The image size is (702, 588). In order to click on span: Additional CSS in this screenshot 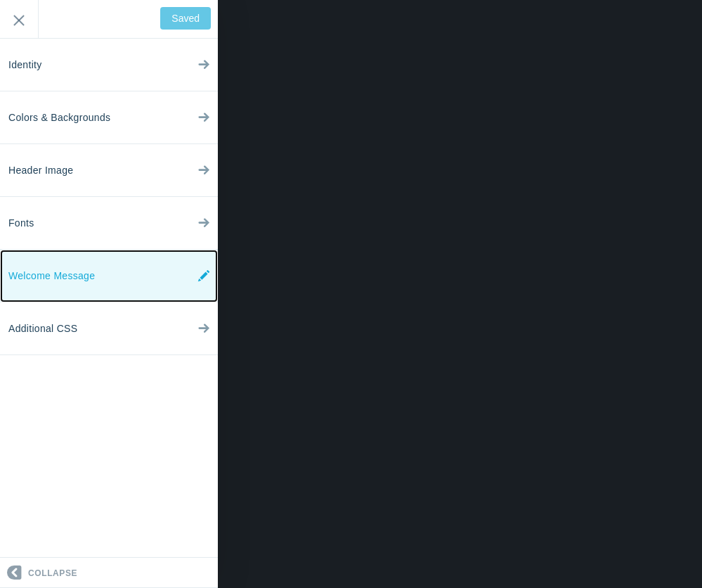, I will do `click(43, 328)`.